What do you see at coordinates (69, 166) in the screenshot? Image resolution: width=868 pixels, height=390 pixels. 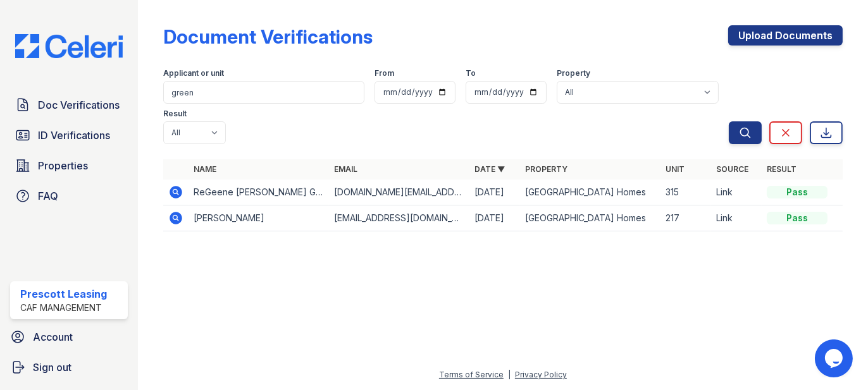 I see `a: Properties` at bounding box center [69, 166].